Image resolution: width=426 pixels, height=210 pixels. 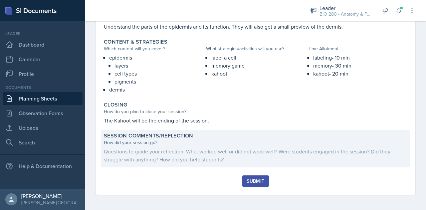 I want to click on label: Content & Strategies, so click(x=136, y=42).